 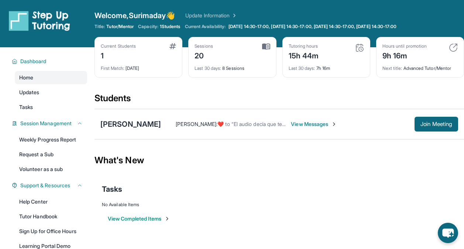 What do you see at coordinates (100, 27) in the screenshot?
I see `span: Title:` at bounding box center [100, 27].